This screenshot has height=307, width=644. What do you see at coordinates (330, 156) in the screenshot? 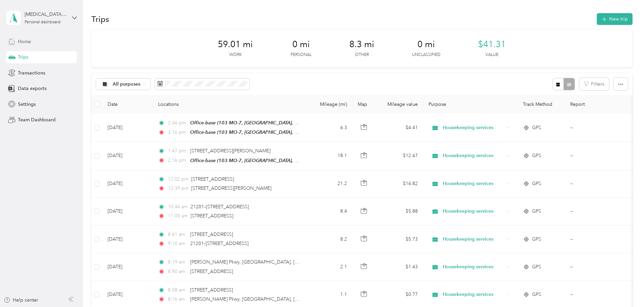
I see `td: 18.1` at bounding box center [330, 156].